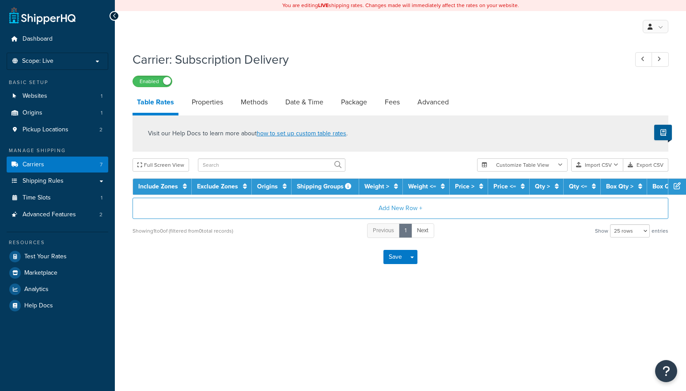 This screenshot has width=686, height=391. What do you see at coordinates (668, 186) in the screenshot?
I see `a: Box Qty <=` at bounding box center [668, 186].